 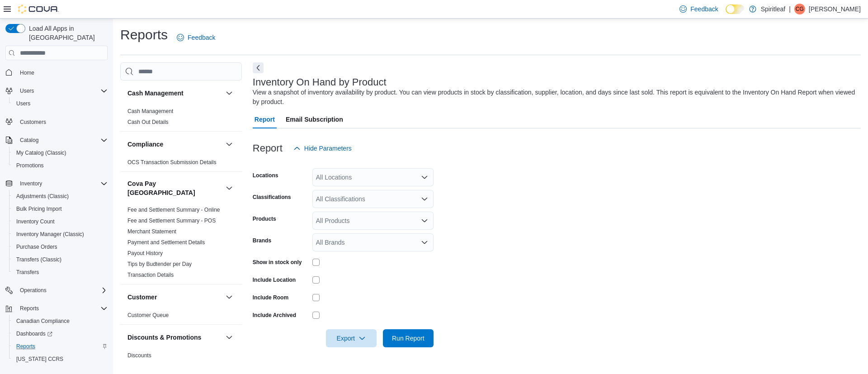 I want to click on span: Promotions, so click(x=30, y=165).